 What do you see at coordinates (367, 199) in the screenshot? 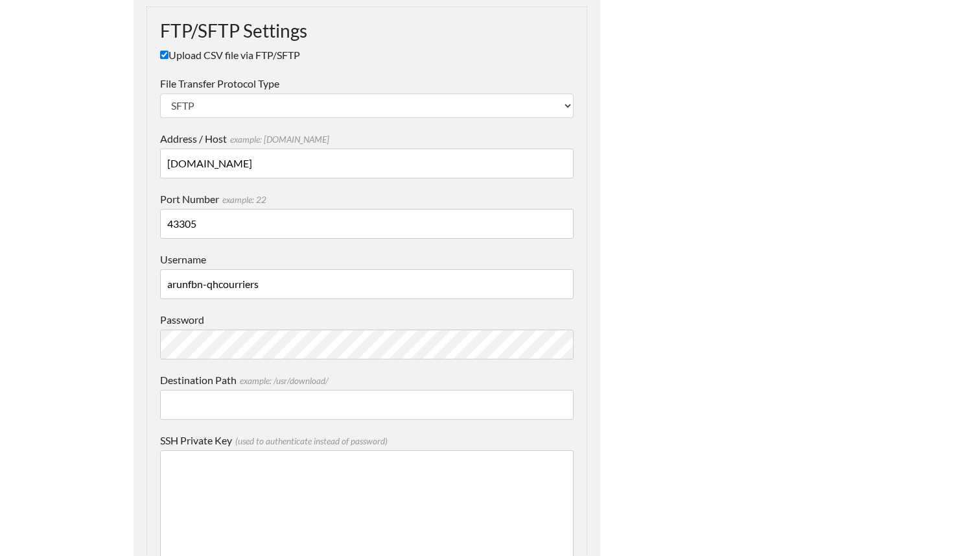
I see `label: Port Number` at bounding box center [367, 199].